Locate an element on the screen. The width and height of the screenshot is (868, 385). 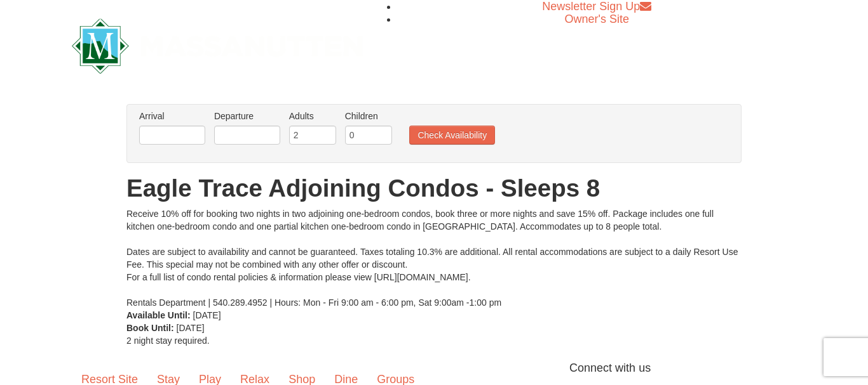
img: Massanutten Resort Logo is located at coordinates (218, 46).